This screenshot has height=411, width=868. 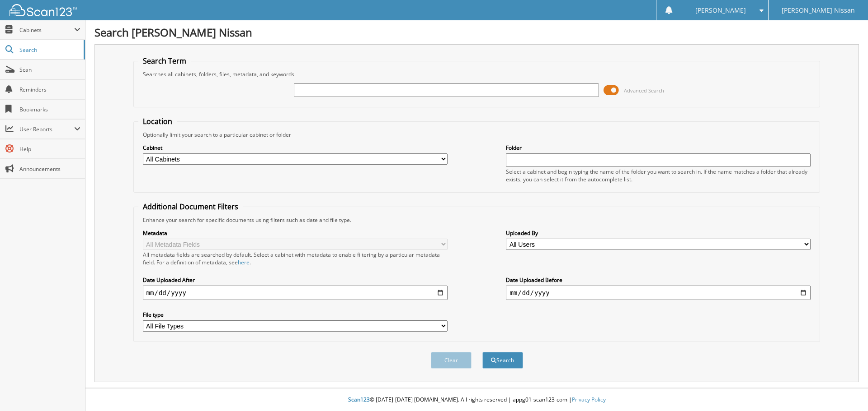 I want to click on legend: Additional Document Filters, so click(x=190, y=207).